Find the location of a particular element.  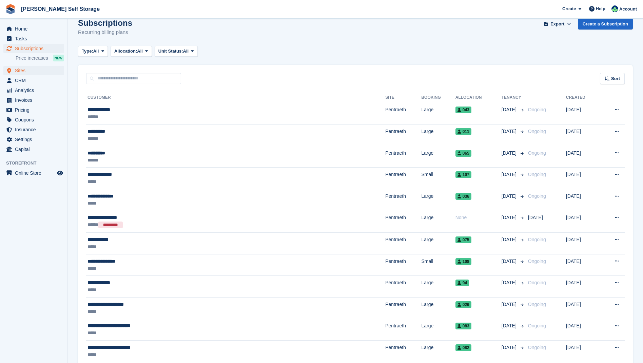

div: None is located at coordinates (478, 217).